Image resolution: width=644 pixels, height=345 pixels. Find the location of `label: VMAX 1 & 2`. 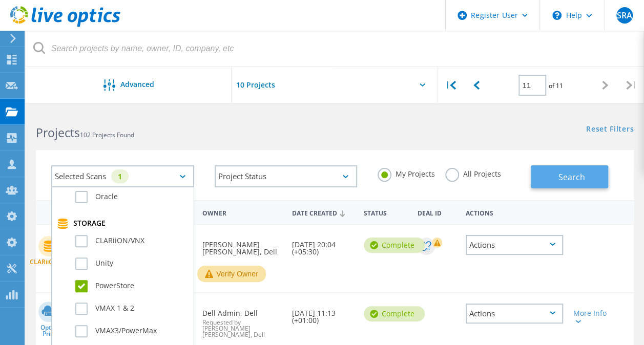

label: VMAX 1 & 2 is located at coordinates (132, 308).